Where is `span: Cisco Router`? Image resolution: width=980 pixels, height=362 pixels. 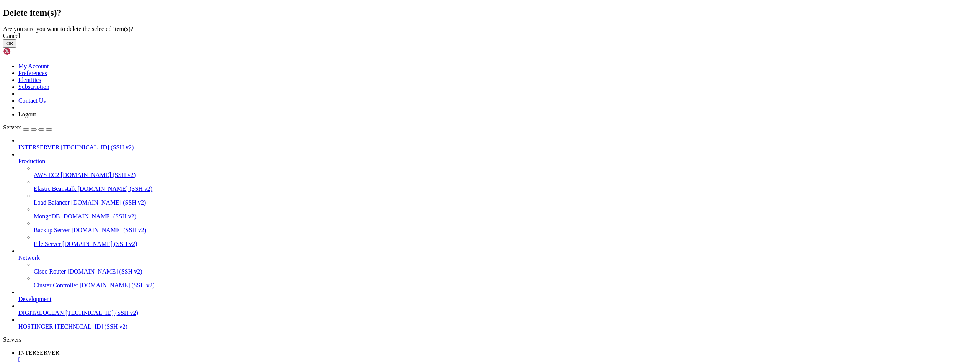
span: Cisco Router is located at coordinates (50, 271).